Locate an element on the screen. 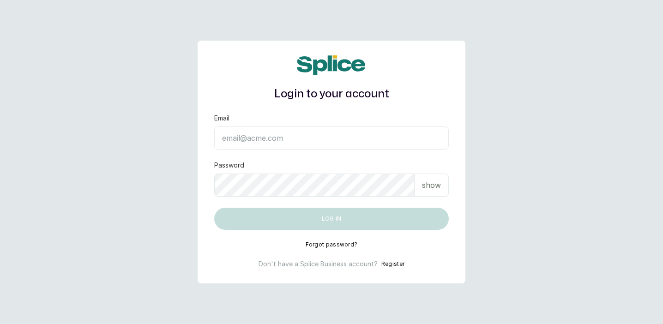 The width and height of the screenshot is (663, 324). button: Register is located at coordinates (393, 264).